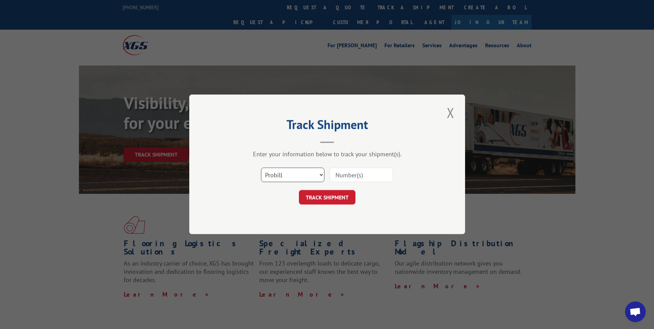 Image resolution: width=654 pixels, height=329 pixels. Describe the element at coordinates (327, 154) in the screenshot. I see `div: Enter your information below to track your shipment(s).` at that location.